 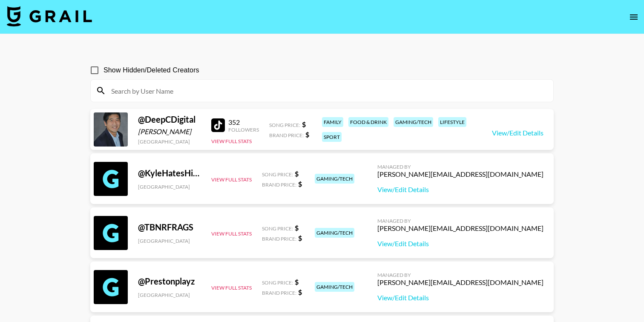 I want to click on div: 352, so click(x=244, y=122).